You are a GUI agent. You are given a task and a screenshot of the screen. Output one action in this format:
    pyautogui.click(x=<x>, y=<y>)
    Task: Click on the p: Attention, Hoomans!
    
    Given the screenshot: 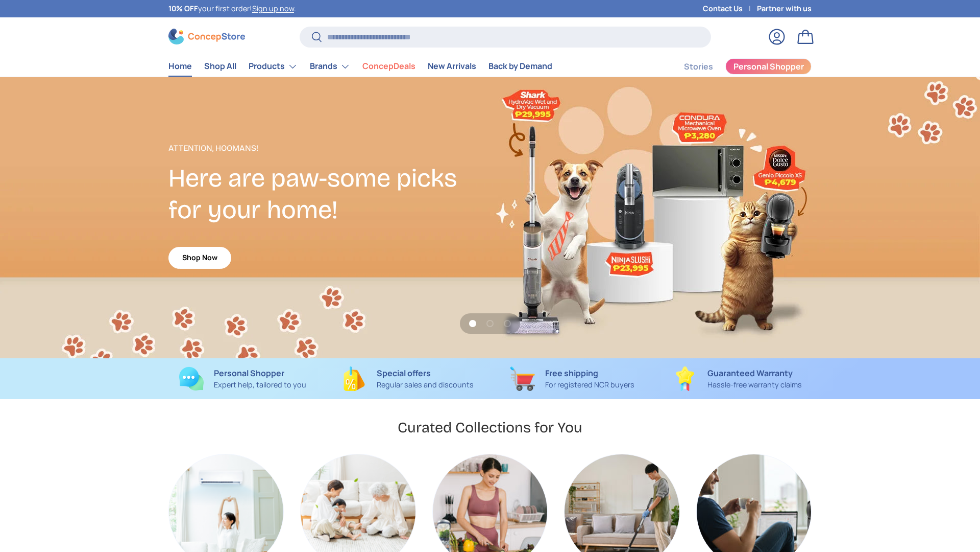 What is the action you would take?
    pyautogui.click(x=329, y=148)
    